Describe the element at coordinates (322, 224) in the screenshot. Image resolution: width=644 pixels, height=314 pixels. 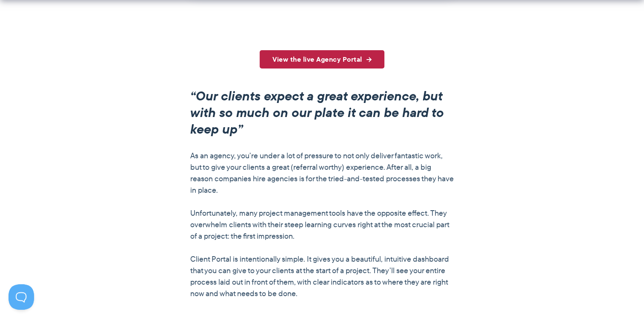
I see `p: Unfortunately, many project management tools have the opposite effect. They overwhelm clients wit...` at that location.